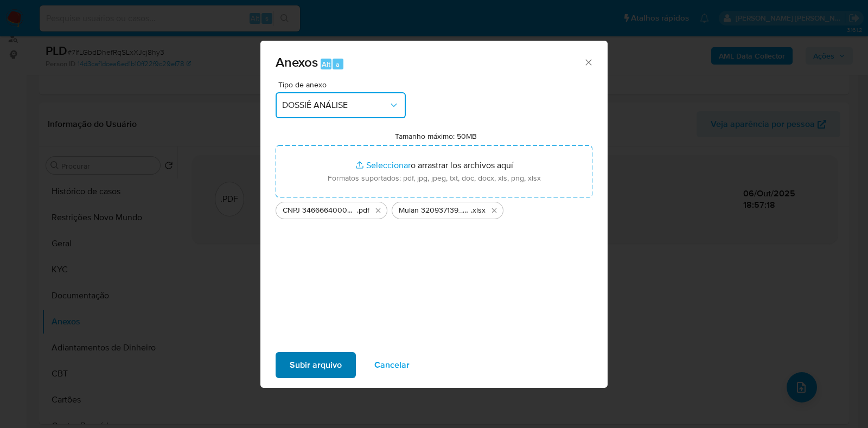 This screenshot has height=428, width=868. What do you see at coordinates (319, 210) in the screenshot?
I see `span: CNPJ 34666640000157 - A F DE SOUSA OLIVEIRA MULTIMARCAS LTDA` at bounding box center [319, 210].